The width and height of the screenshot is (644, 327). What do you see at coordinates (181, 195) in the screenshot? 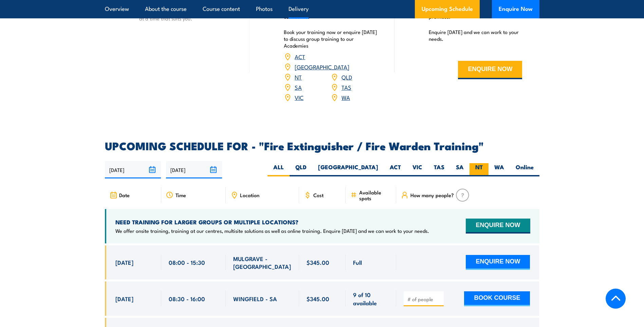
I see `span: Time` at bounding box center [181, 195].